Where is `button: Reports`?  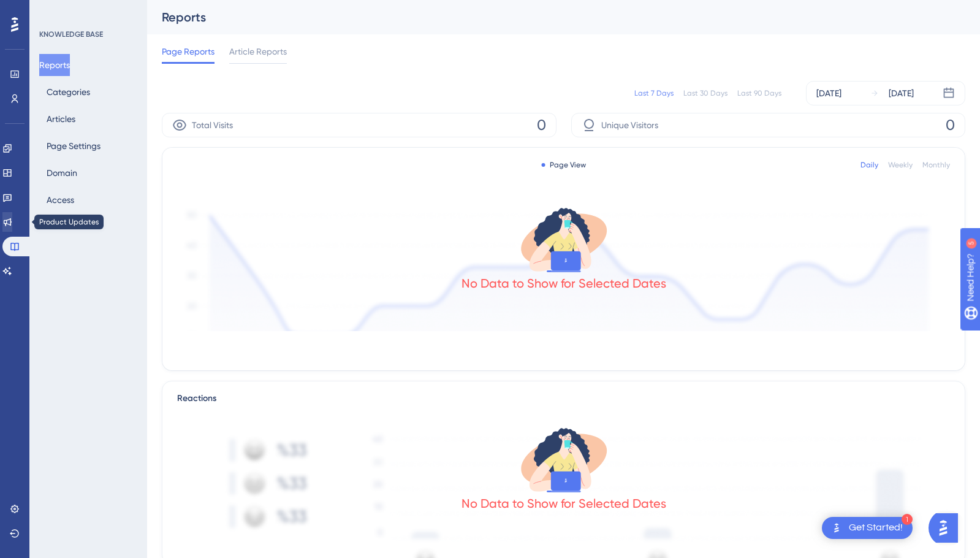 button: Reports is located at coordinates (54, 65).